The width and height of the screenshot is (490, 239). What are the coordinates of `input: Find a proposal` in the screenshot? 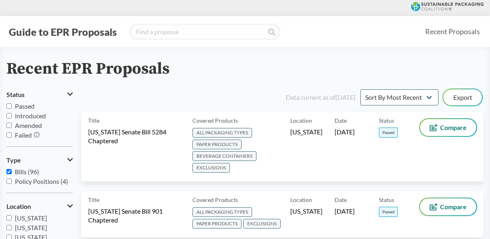 It's located at (205, 32).